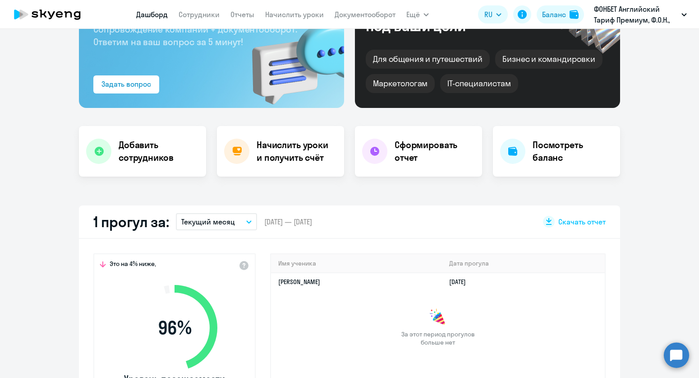 This screenshot has width=699, height=378. What do you see at coordinates (641, 14) in the screenshot?
I see `button: ФОНБЕТ Английский Тариф Премиум, Ф.О.Н., ООО` at bounding box center [641, 14].